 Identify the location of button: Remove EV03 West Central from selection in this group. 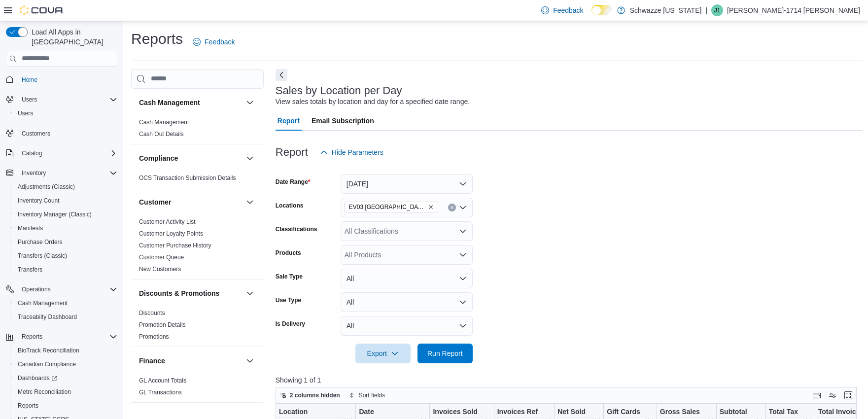
(431, 207).